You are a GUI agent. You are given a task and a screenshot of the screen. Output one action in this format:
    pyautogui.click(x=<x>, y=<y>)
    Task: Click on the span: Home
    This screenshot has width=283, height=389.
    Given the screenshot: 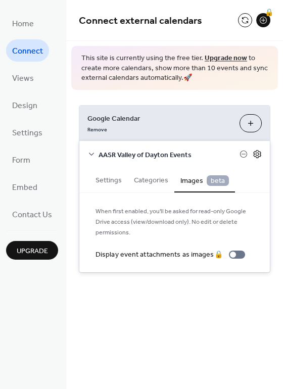 What is the action you would take?
    pyautogui.click(x=23, y=24)
    